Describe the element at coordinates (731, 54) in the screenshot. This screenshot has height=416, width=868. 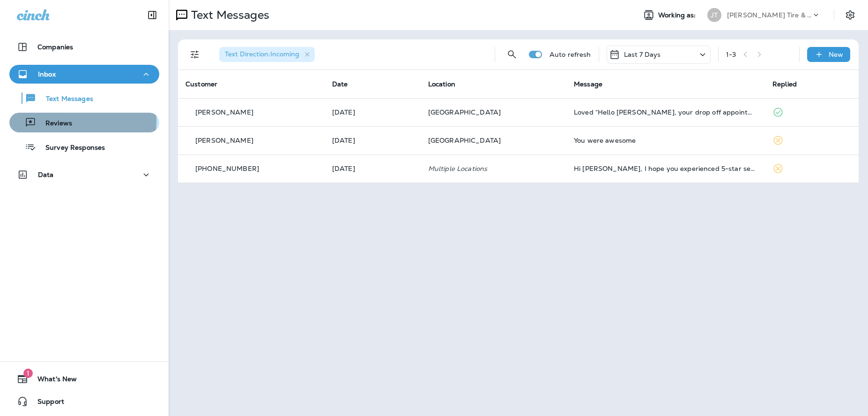
I see `div: 1 - 3` at that location.